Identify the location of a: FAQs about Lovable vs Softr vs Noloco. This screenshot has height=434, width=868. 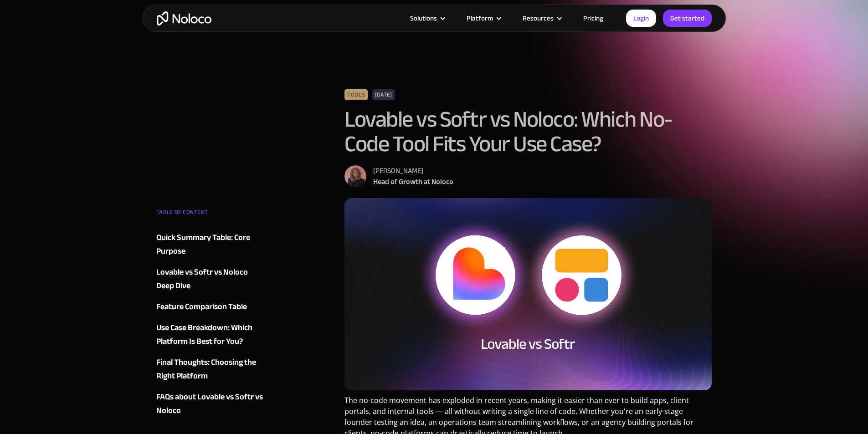
(212, 404).